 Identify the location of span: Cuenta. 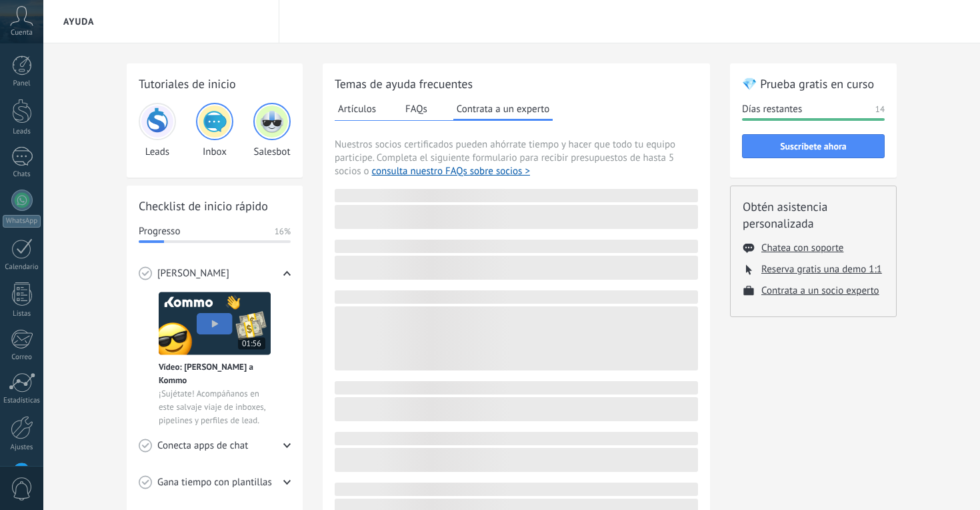
(21, 33).